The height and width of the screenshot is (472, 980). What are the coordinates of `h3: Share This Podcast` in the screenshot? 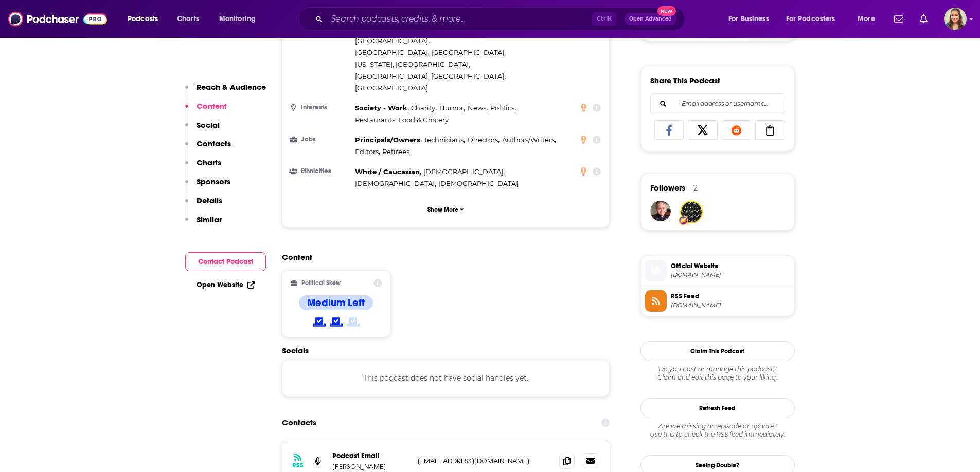 It's located at (685, 80).